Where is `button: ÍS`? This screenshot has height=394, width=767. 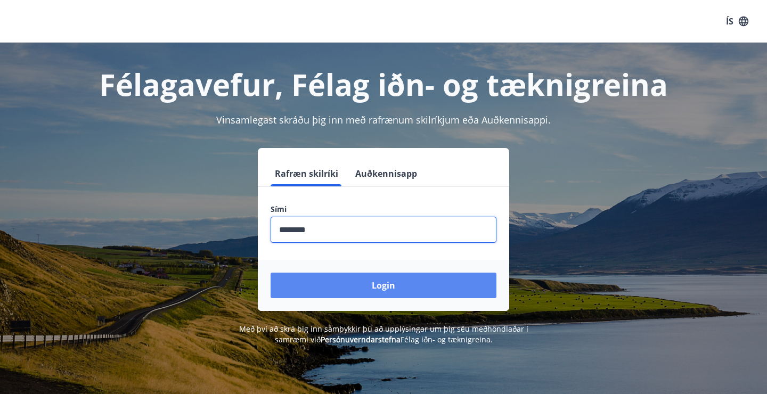 button: ÍS is located at coordinates (737, 21).